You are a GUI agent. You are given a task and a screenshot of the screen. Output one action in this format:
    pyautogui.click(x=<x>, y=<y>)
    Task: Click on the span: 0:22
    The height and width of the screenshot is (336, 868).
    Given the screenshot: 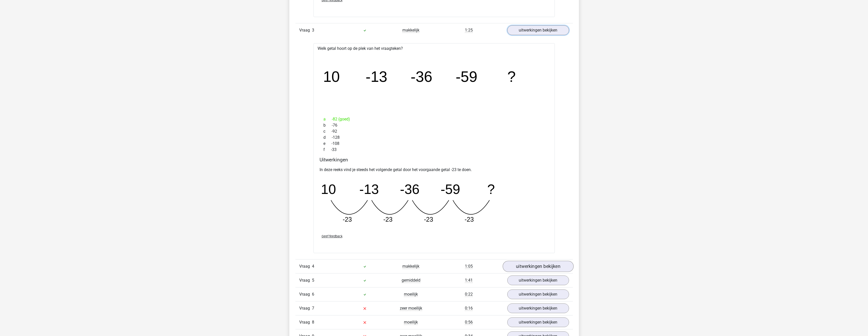 What is the action you would take?
    pyautogui.click(x=469, y=295)
    